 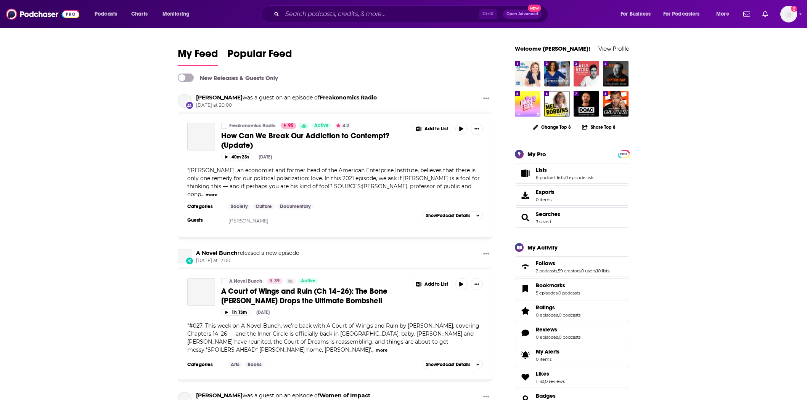 I want to click on span: Likes, so click(x=542, y=374).